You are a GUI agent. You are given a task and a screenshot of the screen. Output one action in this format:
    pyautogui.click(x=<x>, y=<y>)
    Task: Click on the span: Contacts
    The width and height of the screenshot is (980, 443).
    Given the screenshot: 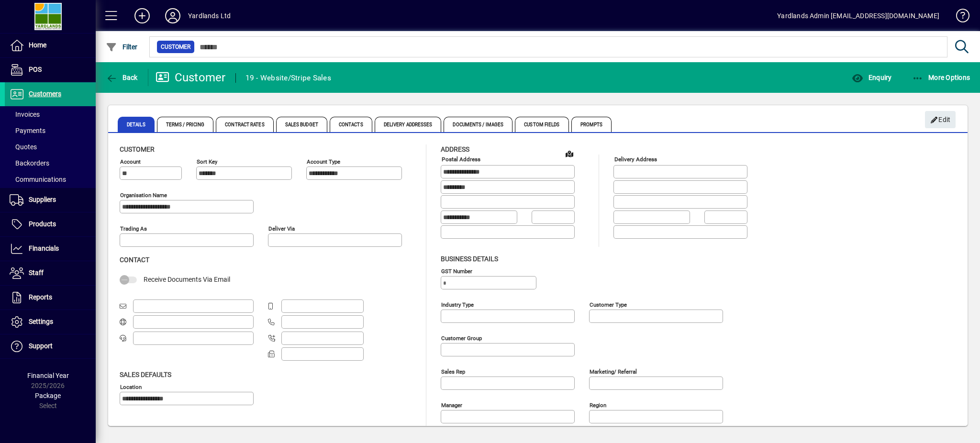 What is the action you would take?
    pyautogui.click(x=351, y=124)
    